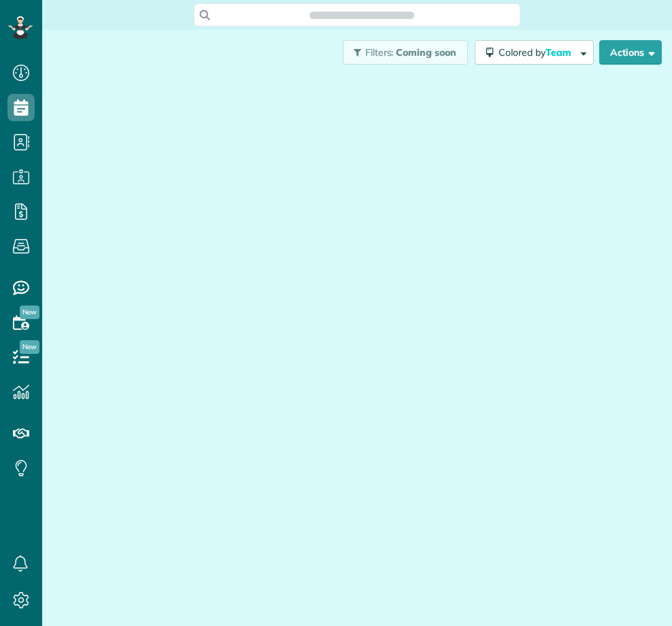  What do you see at coordinates (534, 53) in the screenshot?
I see `button: Colored byTeam` at bounding box center [534, 53].